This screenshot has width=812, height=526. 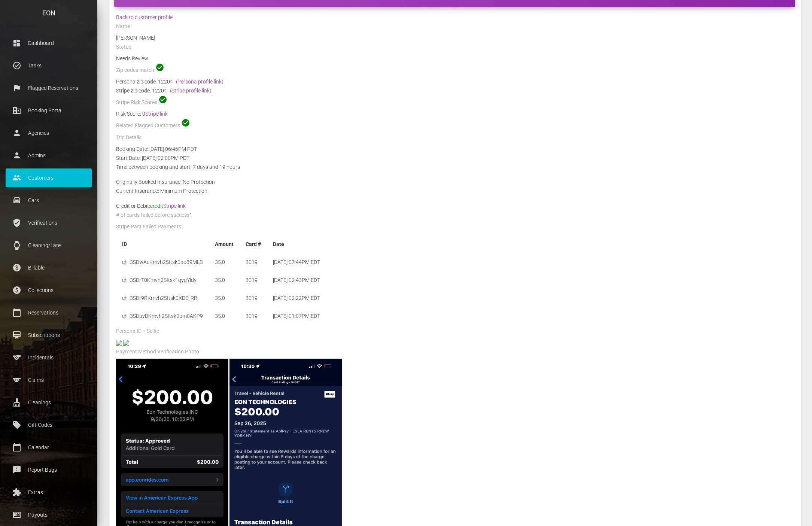 What do you see at coordinates (454, 216) in the screenshot?
I see `div: 1` at bounding box center [454, 216].